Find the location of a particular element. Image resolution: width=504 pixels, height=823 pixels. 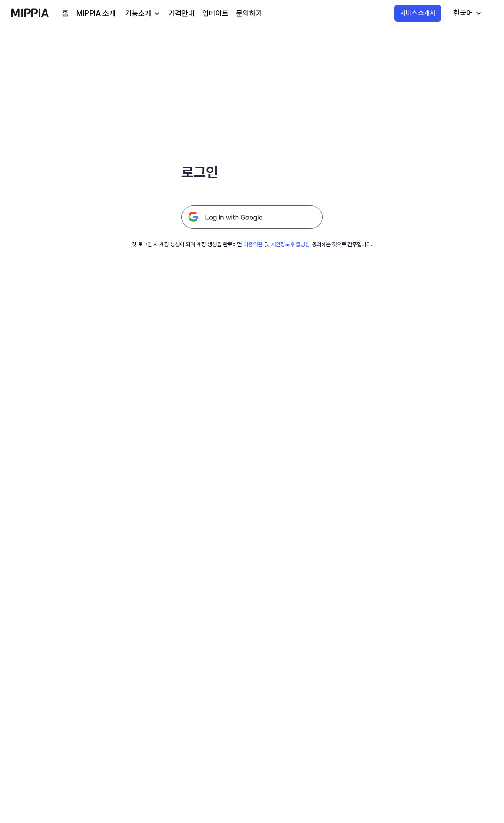

button: 한국어 is located at coordinates (467, 13).